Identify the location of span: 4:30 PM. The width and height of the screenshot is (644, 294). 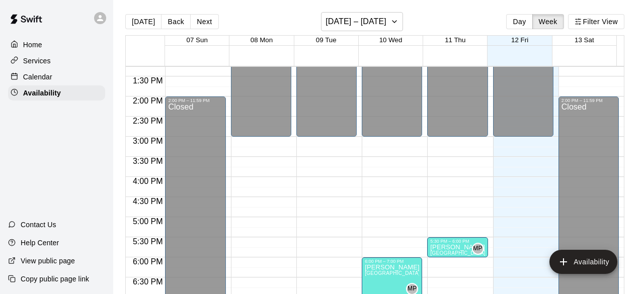
(148, 201).